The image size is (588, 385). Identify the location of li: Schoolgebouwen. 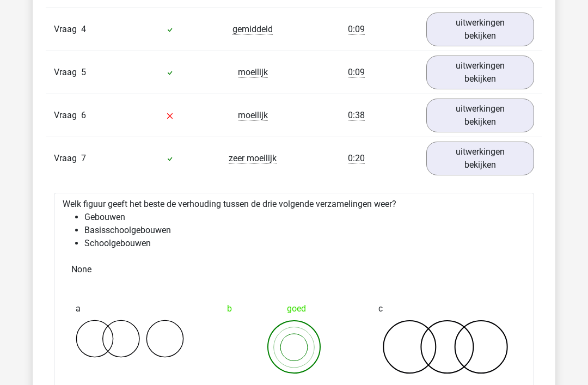
(305, 244).